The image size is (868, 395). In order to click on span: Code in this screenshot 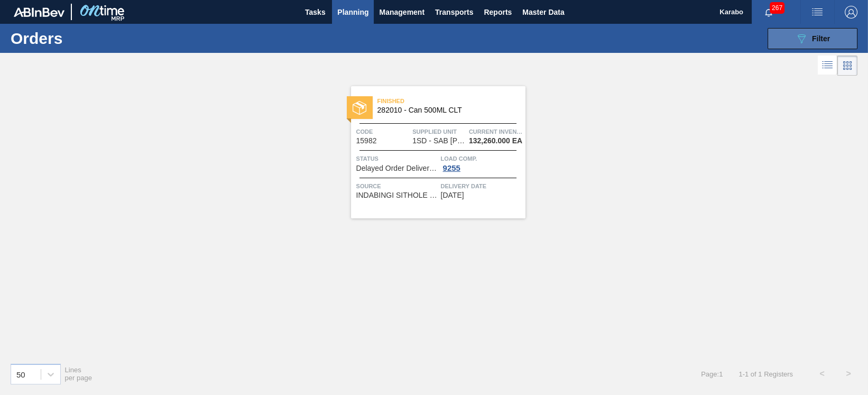, I will do `click(383, 132)`.